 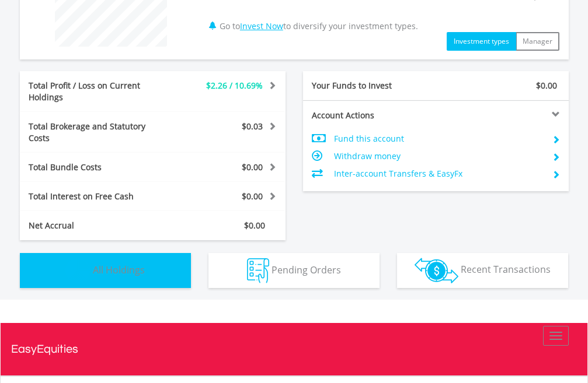 What do you see at coordinates (105, 271) in the screenshot?
I see `button: All Holdings` at bounding box center [105, 271].